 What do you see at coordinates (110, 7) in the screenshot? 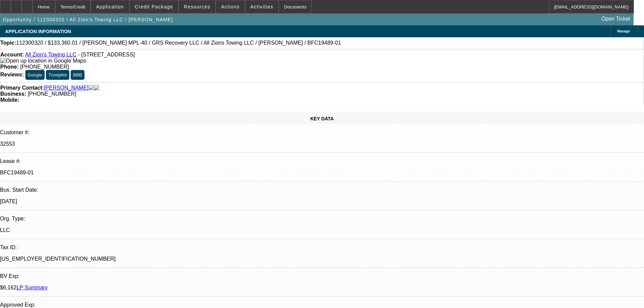
I see `span: Application` at bounding box center [110, 7].